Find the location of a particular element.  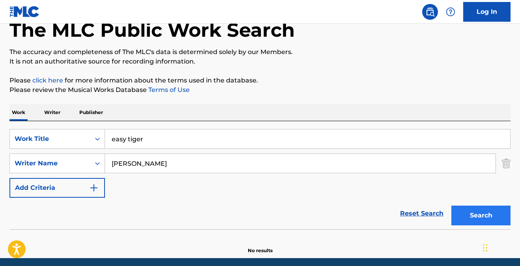

button: Search is located at coordinates (481, 215).